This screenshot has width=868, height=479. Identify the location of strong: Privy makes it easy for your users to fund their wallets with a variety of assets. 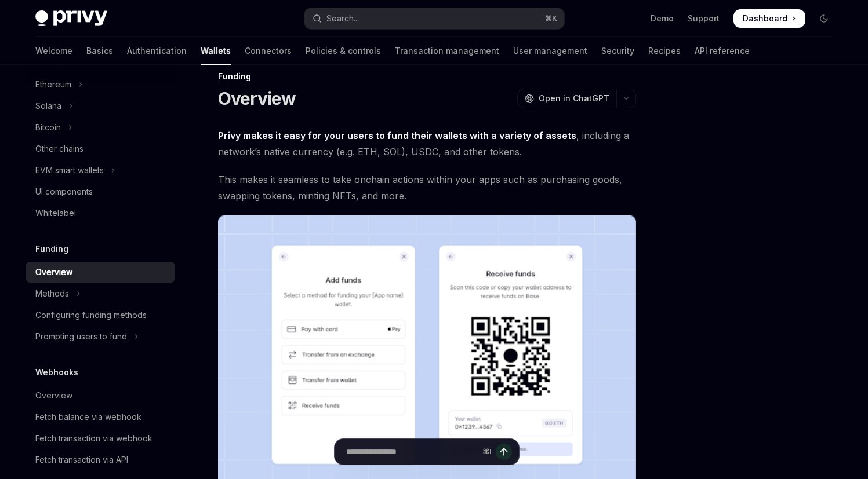
(397, 136).